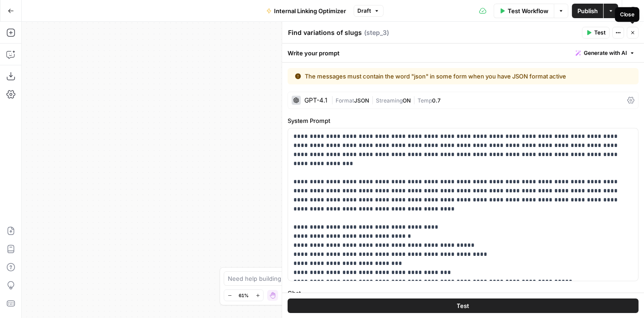 The height and width of the screenshot is (318, 644). What do you see at coordinates (463, 53) in the screenshot?
I see `div: Write your prompt` at bounding box center [463, 53].